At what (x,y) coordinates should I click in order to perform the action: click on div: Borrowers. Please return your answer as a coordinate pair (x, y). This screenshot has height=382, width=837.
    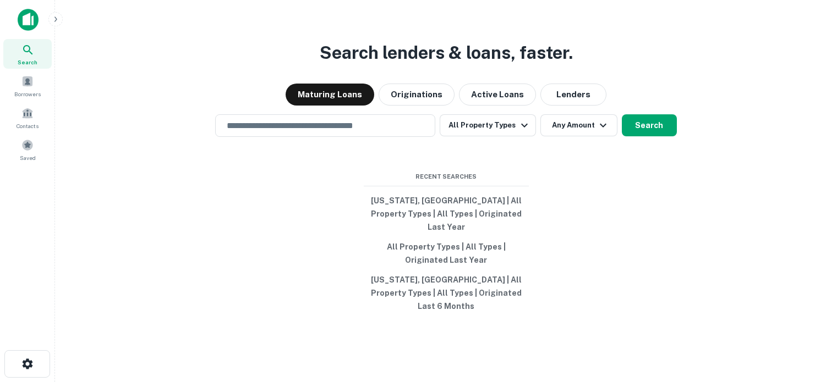
    Looking at the image, I should click on (28, 86).